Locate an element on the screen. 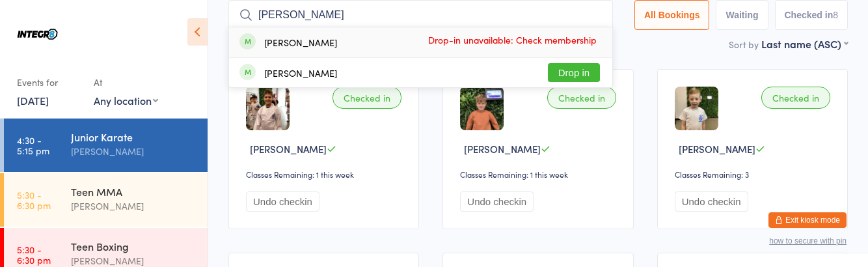 Image resolution: width=868 pixels, height=267 pixels. img: image1749108408.png is located at coordinates (697, 108).